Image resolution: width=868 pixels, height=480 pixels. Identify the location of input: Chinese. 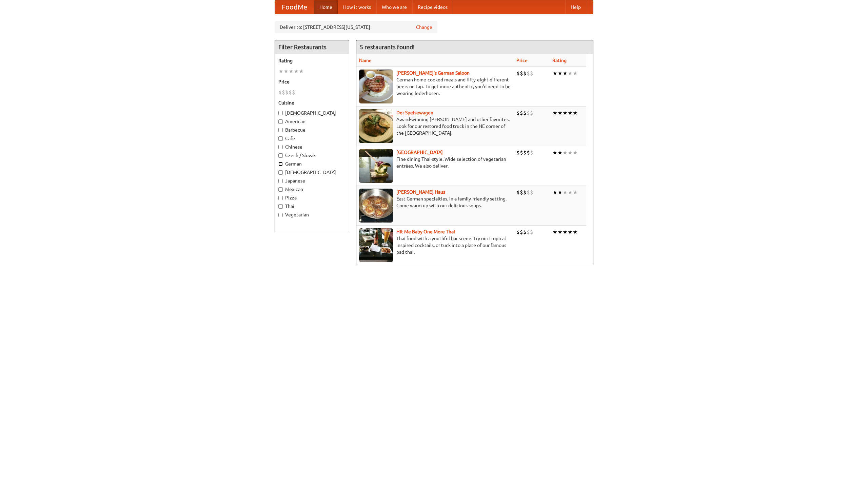
(281, 147).